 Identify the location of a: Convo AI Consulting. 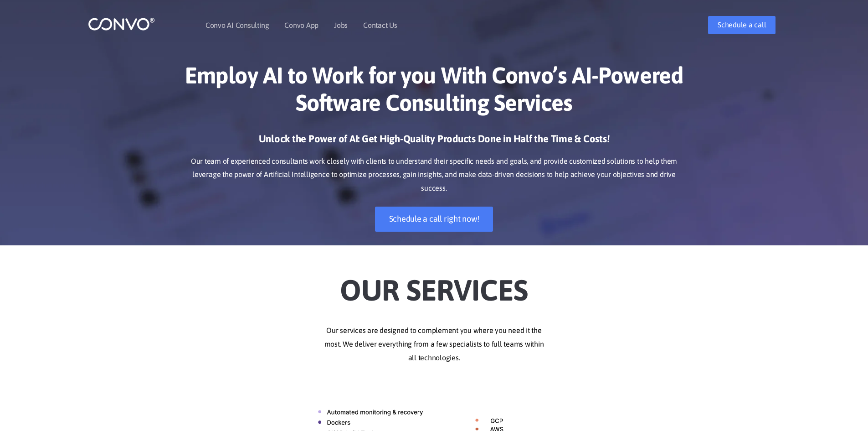
(237, 25).